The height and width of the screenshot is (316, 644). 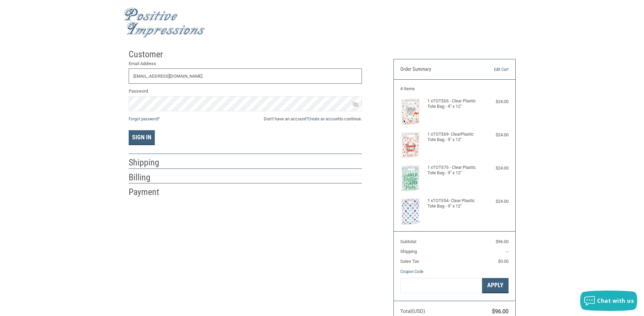 I want to click on a: Coupon Code, so click(x=412, y=271).